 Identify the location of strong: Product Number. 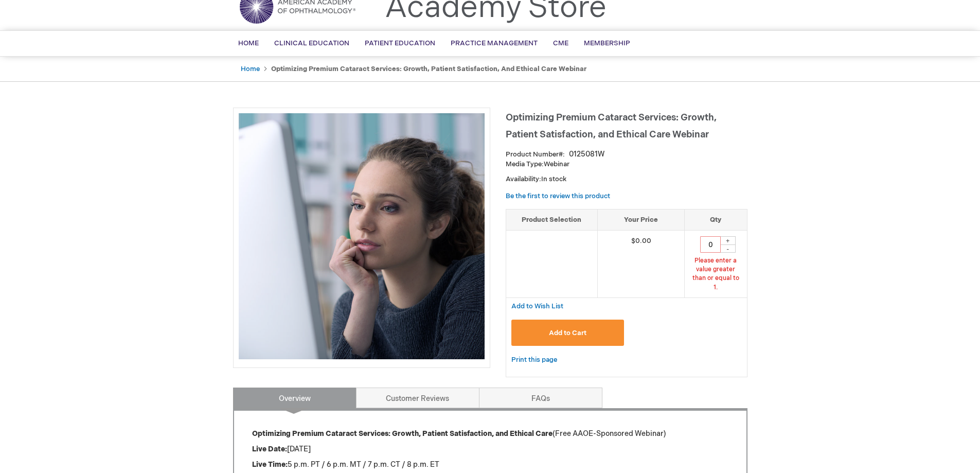
(535, 154).